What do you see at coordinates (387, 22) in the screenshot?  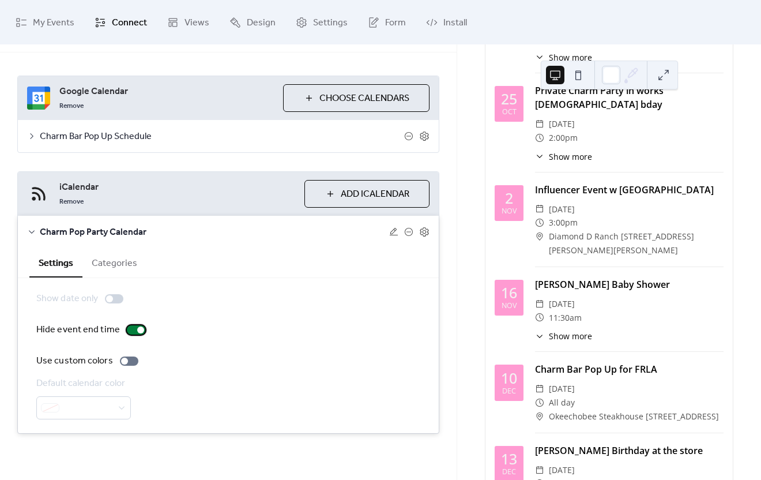 I see `a: Form` at bounding box center [387, 22].